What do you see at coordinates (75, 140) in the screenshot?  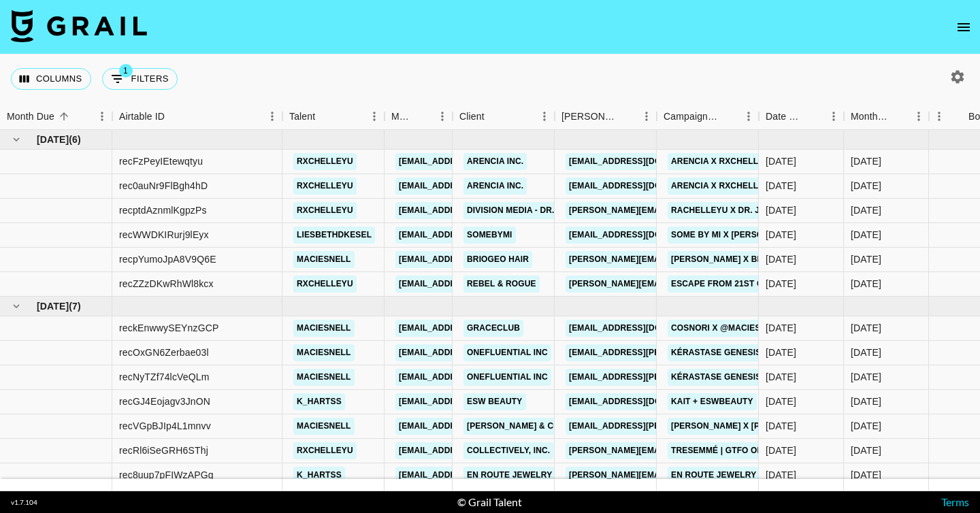 I see `span: ( 6 )` at bounding box center [75, 140].